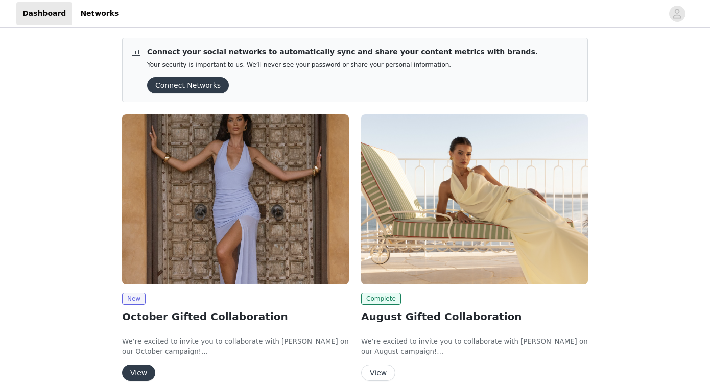 This screenshot has height=385, width=710. Describe the element at coordinates (677, 14) in the screenshot. I see `div: avatar` at that location.